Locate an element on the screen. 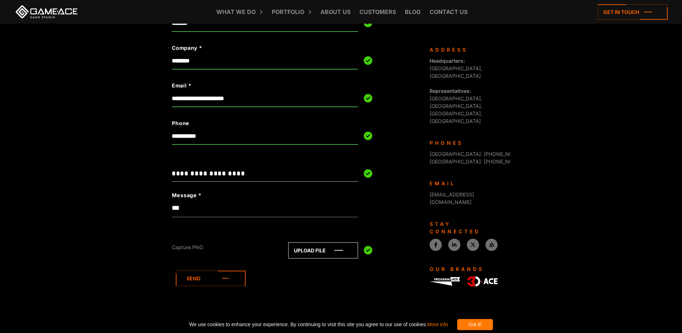 The width and height of the screenshot is (682, 333). div: Address is located at coordinates (467, 49).